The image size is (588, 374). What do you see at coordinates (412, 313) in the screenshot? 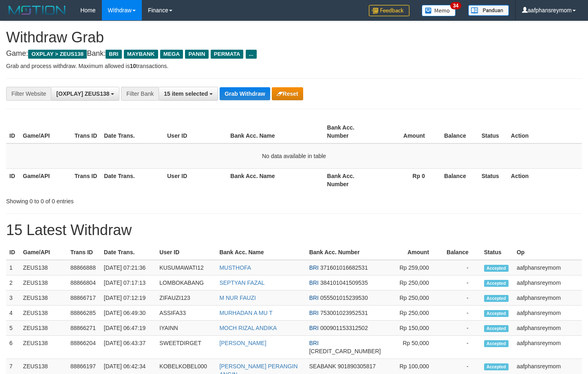
I see `td: Rp 250,000` at bounding box center [412, 313].